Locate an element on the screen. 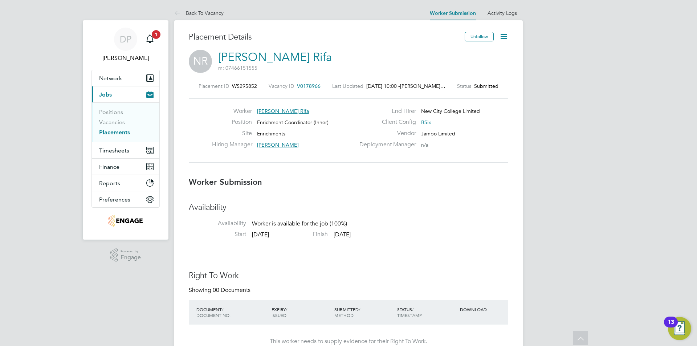 This screenshot has width=697, height=346. button: Unfollow is located at coordinates (479, 37).